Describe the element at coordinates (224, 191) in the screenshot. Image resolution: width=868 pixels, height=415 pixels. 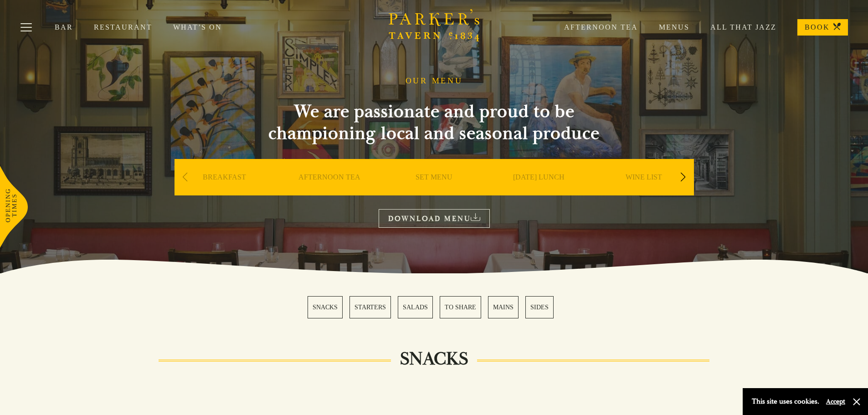
I see `a: BREAKFAST` at that location.